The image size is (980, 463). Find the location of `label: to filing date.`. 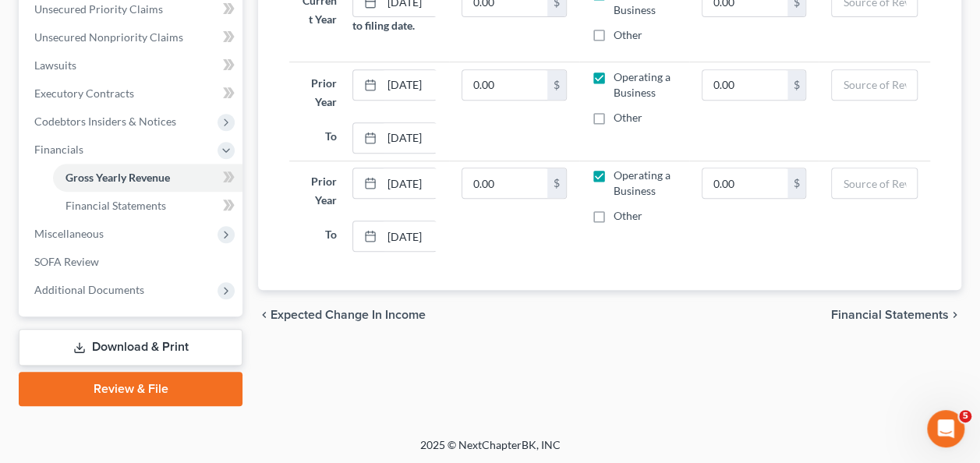

label: to filing date. is located at coordinates (383, 25).